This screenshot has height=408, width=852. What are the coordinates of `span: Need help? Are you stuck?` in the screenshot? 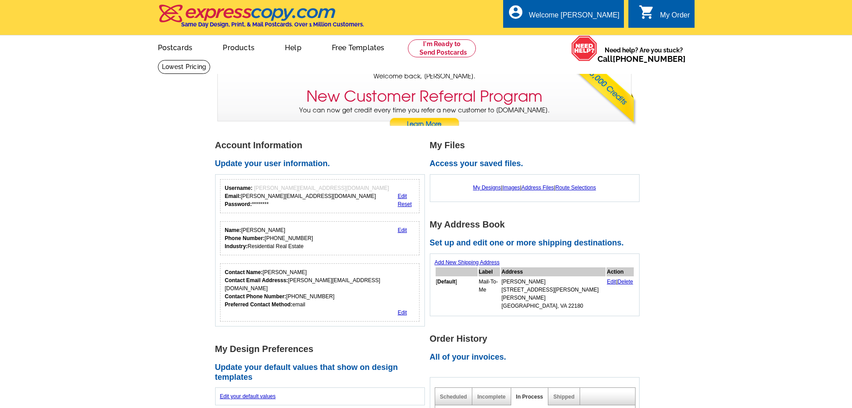 It's located at (644, 55).